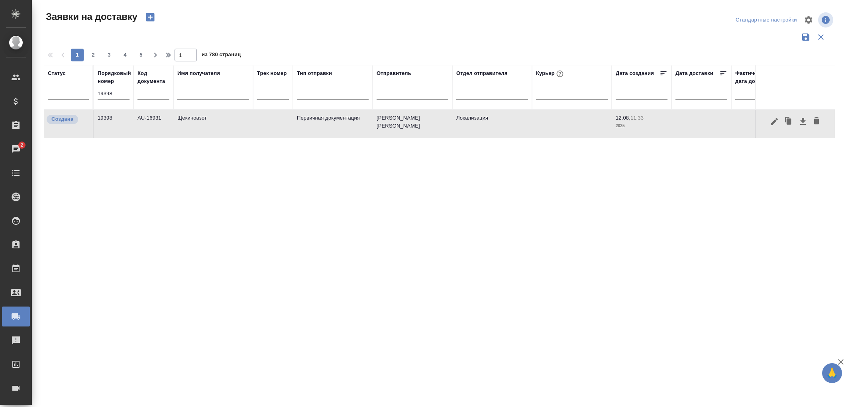 This screenshot has width=850, height=407. What do you see at coordinates (826, 20) in the screenshot?
I see `span: Посмотреть информацию` at bounding box center [826, 20].